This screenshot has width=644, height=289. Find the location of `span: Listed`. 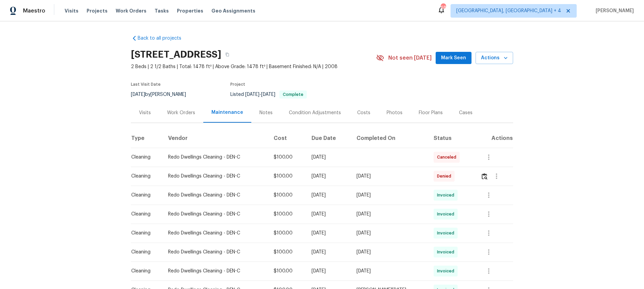

span: Listed is located at coordinates (268, 94).